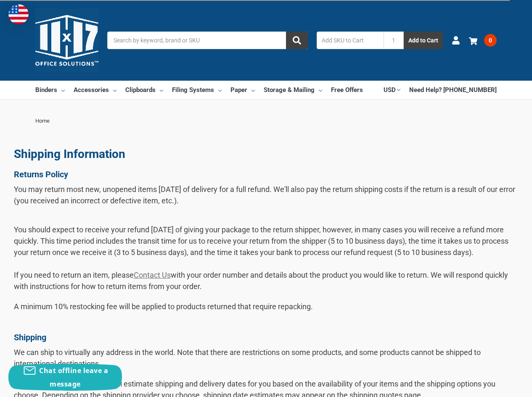  Describe the element at coordinates (144, 90) in the screenshot. I see `a: Clipboards` at that location.